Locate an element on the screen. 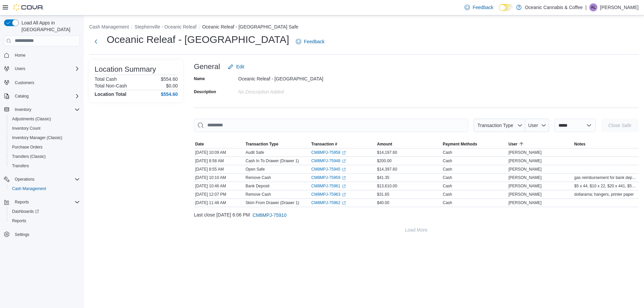 The image size is (644, 308). span: Dark Mode is located at coordinates (499, 11).